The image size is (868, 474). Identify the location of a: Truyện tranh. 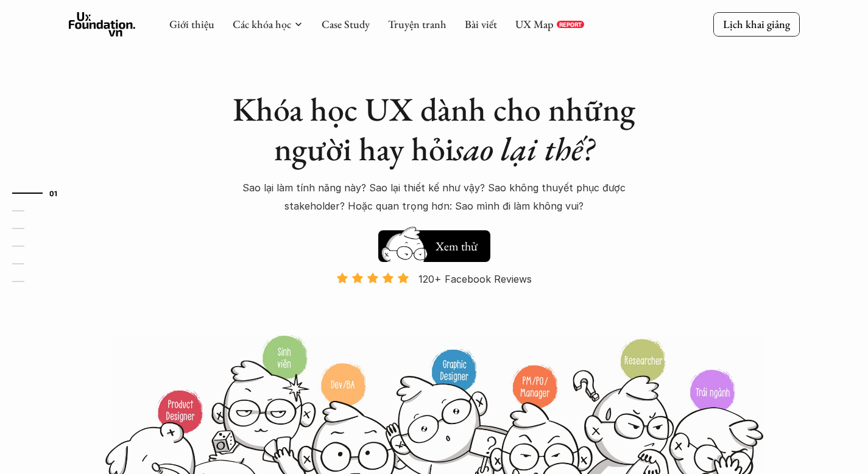
(417, 24).